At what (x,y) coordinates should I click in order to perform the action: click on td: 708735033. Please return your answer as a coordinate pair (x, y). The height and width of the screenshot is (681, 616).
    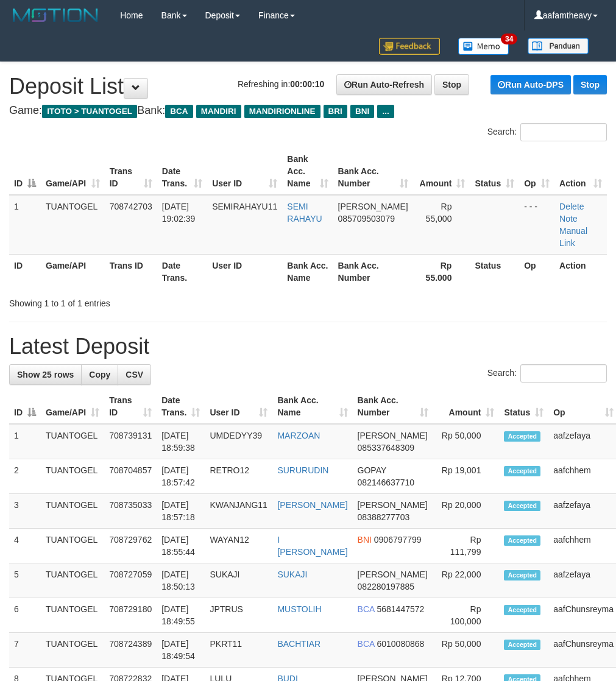
    Looking at the image, I should click on (130, 511).